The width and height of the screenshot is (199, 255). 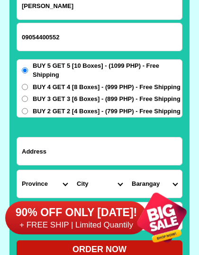 What do you see at coordinates (25, 87) in the screenshot?
I see `input: BUY 4 GET 4 [8 Boxes] - (999 PHP) - Free Shipping` at bounding box center [25, 87].